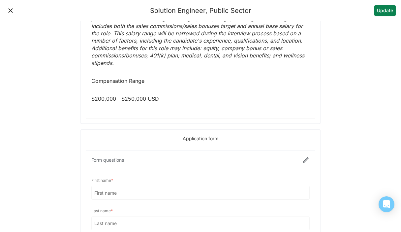 The image size is (401, 232). What do you see at coordinates (385, 11) in the screenshot?
I see `button: Update` at bounding box center [385, 11].